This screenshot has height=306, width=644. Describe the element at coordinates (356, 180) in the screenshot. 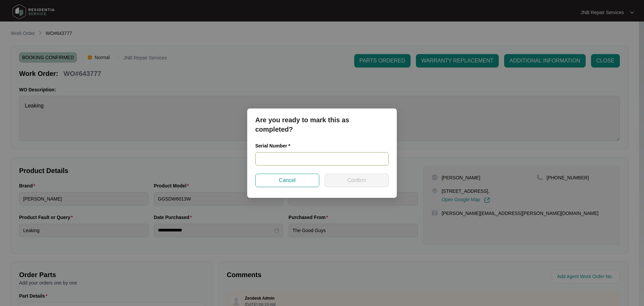

I see `button: Confirm` at that location.